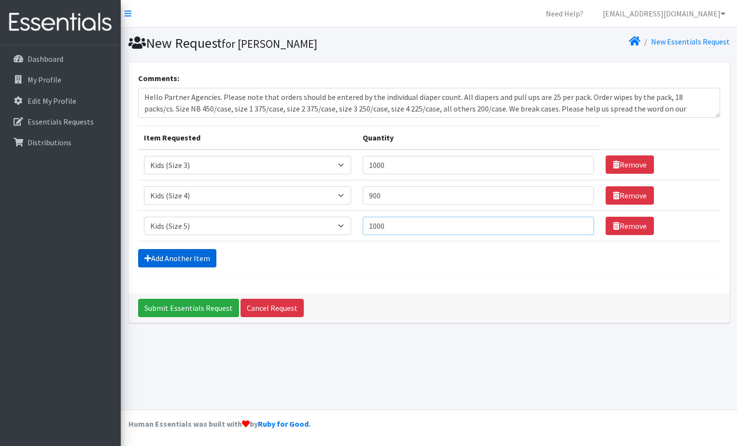 This screenshot has width=737, height=446. Describe the element at coordinates (60, 142) in the screenshot. I see `a: Distributions` at that location.